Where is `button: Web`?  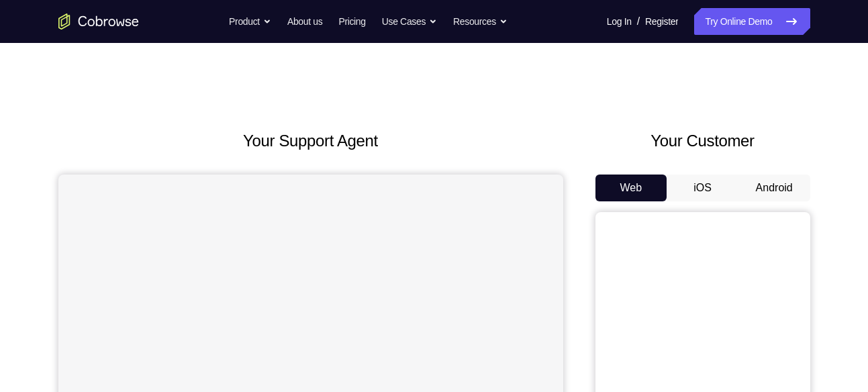 button: Web is located at coordinates (631, 188).